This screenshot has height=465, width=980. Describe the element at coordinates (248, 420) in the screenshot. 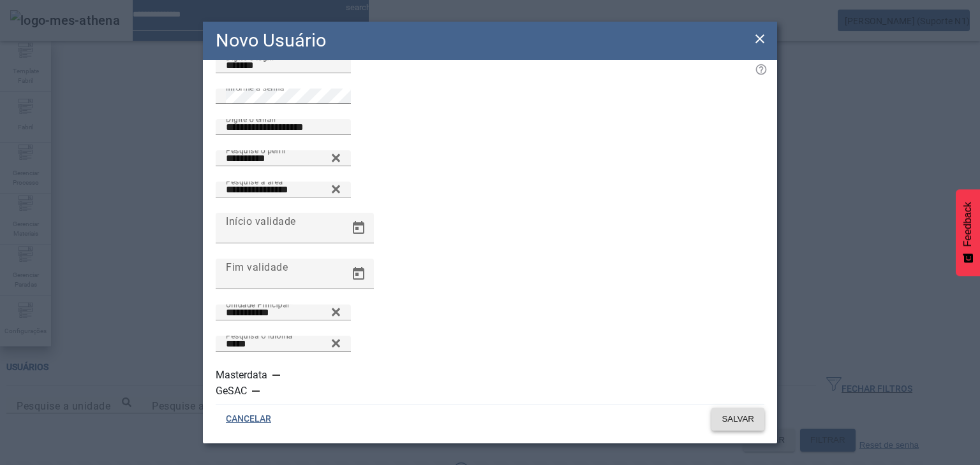

I see `button: CANCELAR` at that location.